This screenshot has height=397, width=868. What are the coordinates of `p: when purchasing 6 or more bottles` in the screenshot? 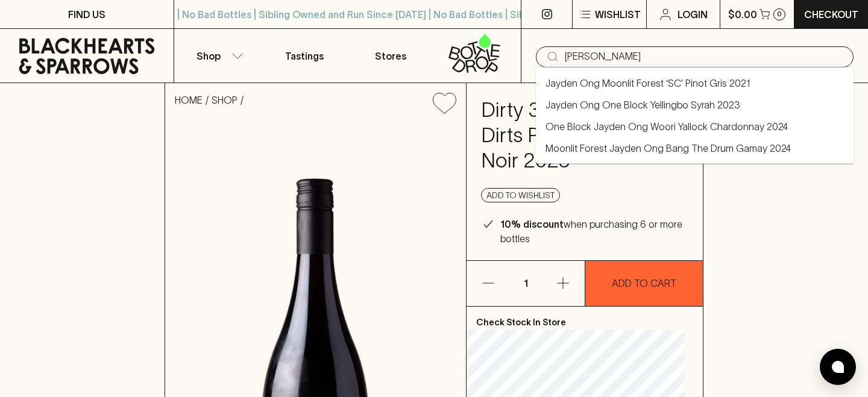 It's located at (595, 231).